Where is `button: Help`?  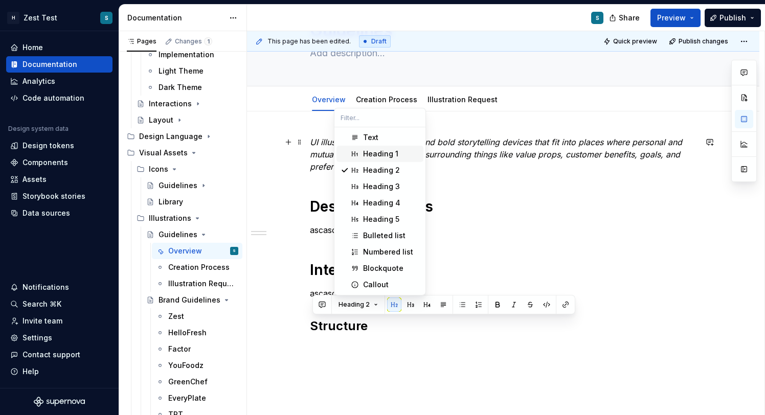
button: Help is located at coordinates (59, 372).